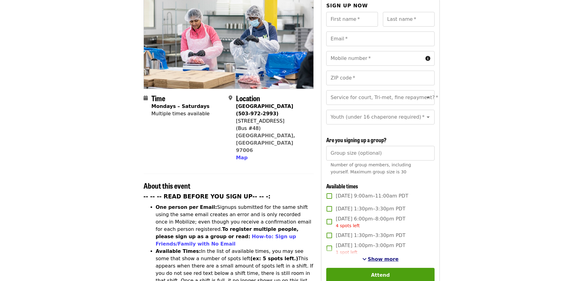 This screenshot has height=281, width=583. I want to click on span: Sign up now, so click(347, 6).